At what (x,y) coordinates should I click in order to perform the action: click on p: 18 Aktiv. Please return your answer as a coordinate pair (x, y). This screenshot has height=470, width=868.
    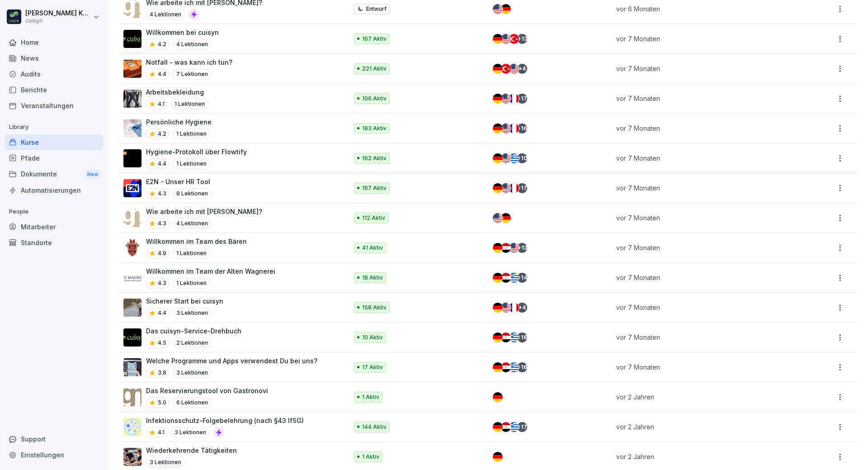
    Looking at the image, I should click on (373, 278).